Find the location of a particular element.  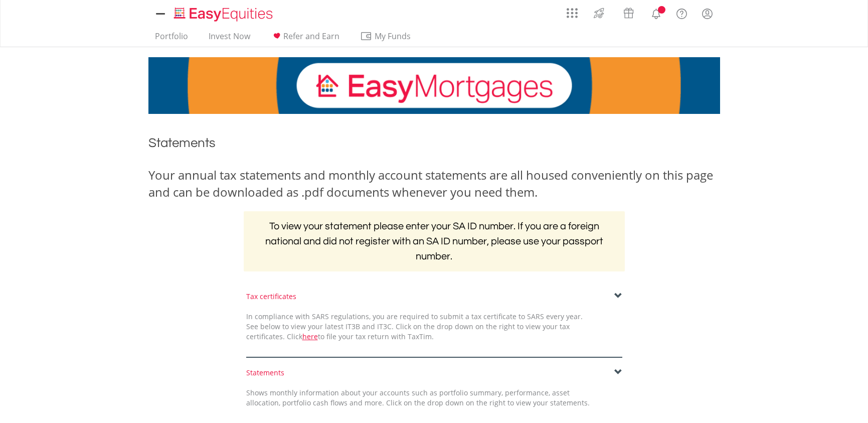

a: Refer and Earn is located at coordinates (305, 39).